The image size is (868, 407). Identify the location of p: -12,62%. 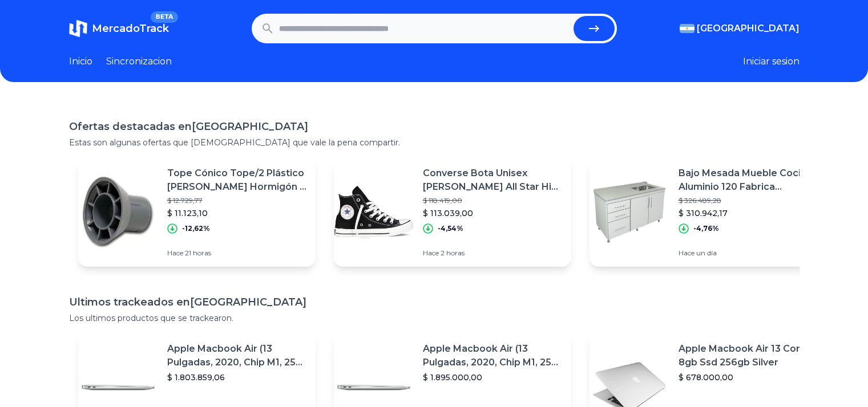
(196, 229).